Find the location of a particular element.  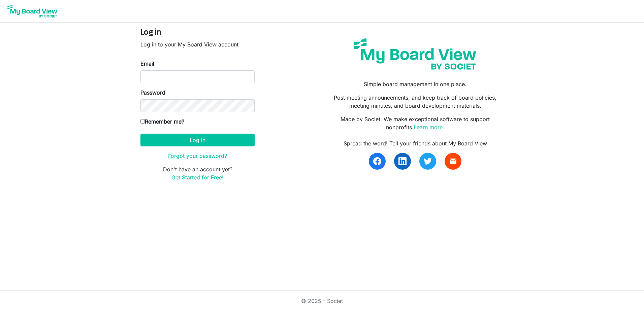

input: Remember me? is located at coordinates (142, 121).